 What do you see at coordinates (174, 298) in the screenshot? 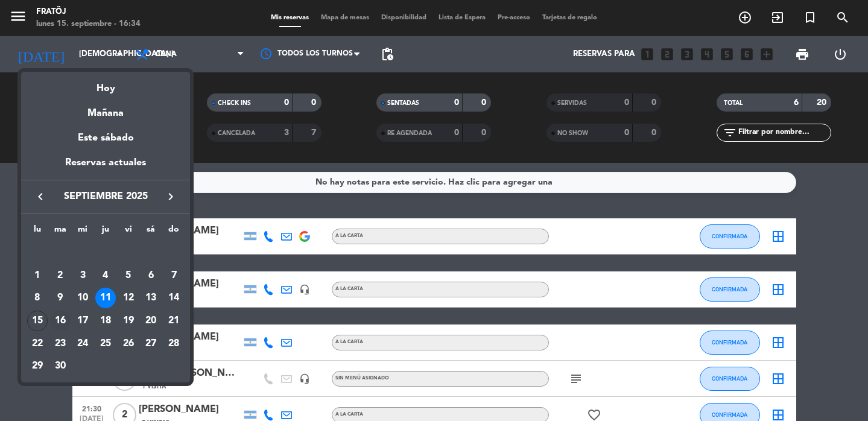
I see `div: 14` at bounding box center [174, 298].